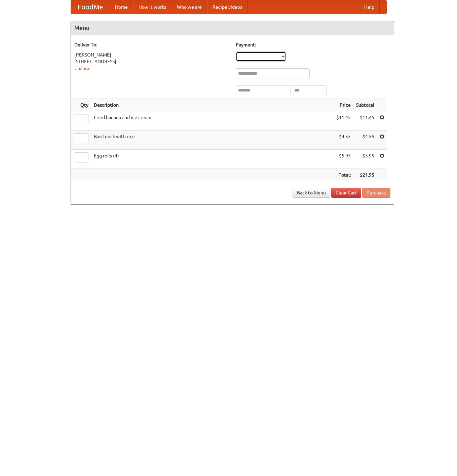 This screenshot has height=476, width=457. What do you see at coordinates (311, 192) in the screenshot?
I see `a: Back to Menu` at bounding box center [311, 192].